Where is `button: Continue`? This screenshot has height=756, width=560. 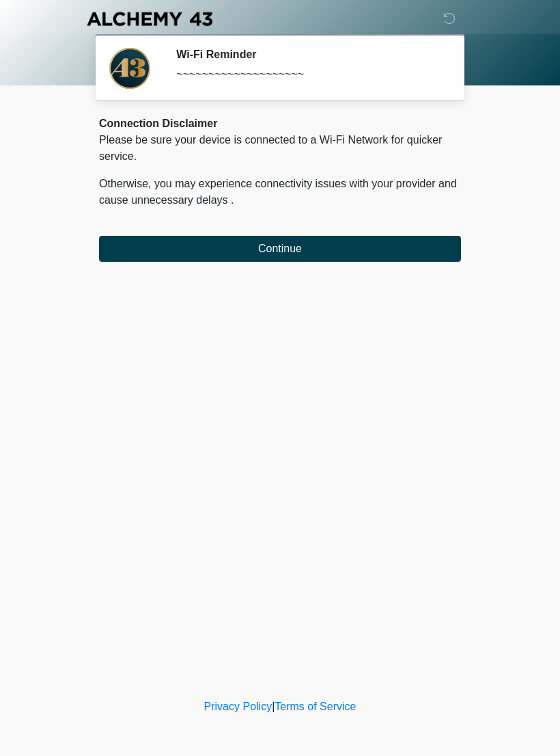
button: Continue is located at coordinates (280, 249).